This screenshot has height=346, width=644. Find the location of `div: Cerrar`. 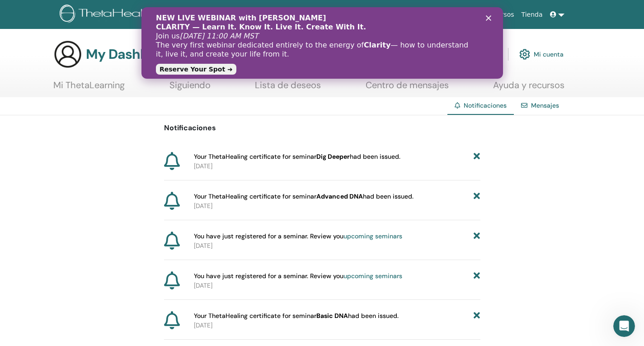

div: Cerrar is located at coordinates (349, 11).